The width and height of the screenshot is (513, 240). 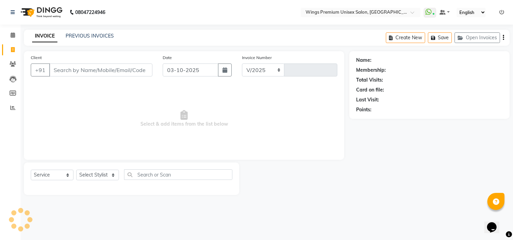 I want to click on div: Card on file:, so click(x=370, y=90).